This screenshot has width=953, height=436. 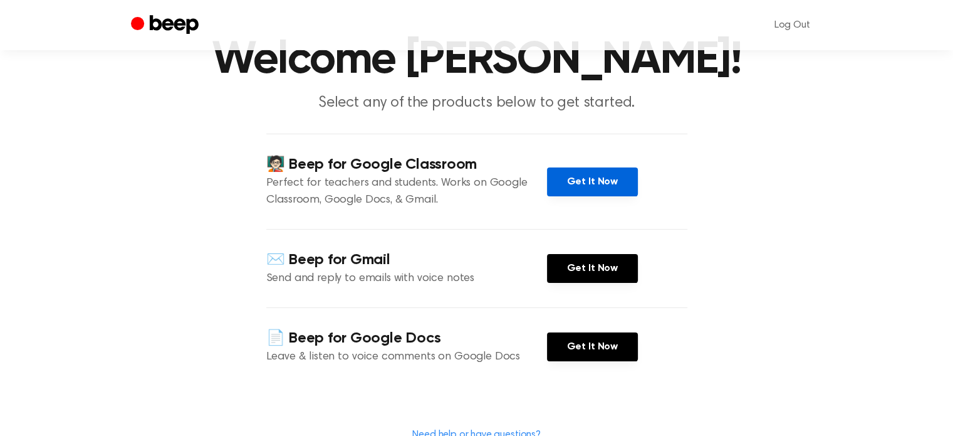 I want to click on p: Perfect for teachers and students. Works on Google Classroom, Google Docs, & Gmail., so click(x=407, y=192).